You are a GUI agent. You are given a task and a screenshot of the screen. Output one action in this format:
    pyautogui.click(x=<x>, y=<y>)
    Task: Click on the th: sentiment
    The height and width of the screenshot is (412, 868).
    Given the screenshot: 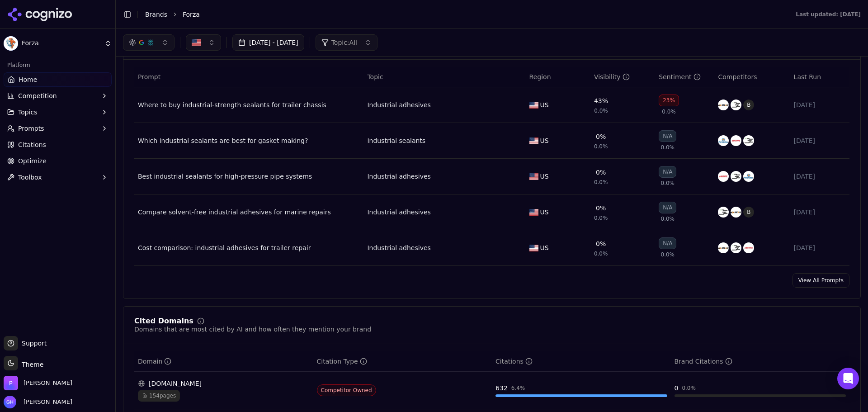 What is the action you would take?
    pyautogui.click(x=684, y=77)
    